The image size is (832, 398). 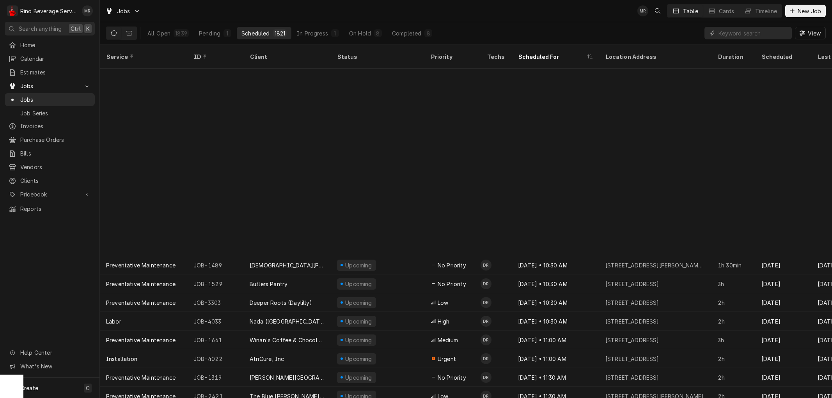 I want to click on div: 3h, so click(x=734, y=340).